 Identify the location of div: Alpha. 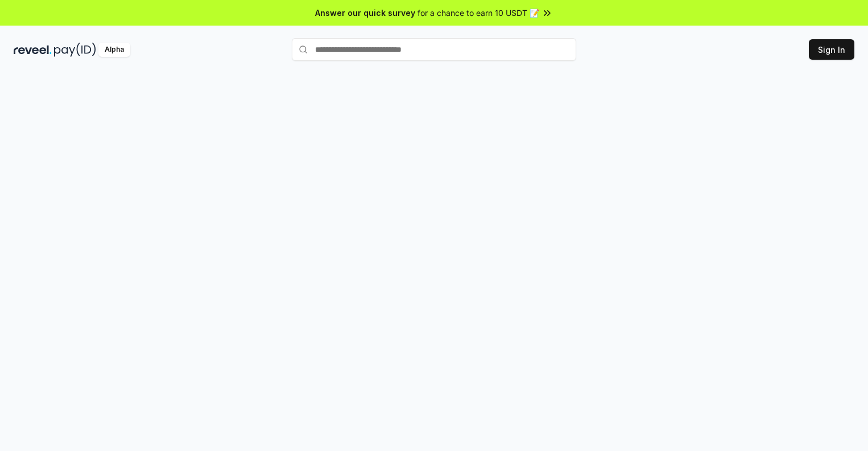
(114, 50).